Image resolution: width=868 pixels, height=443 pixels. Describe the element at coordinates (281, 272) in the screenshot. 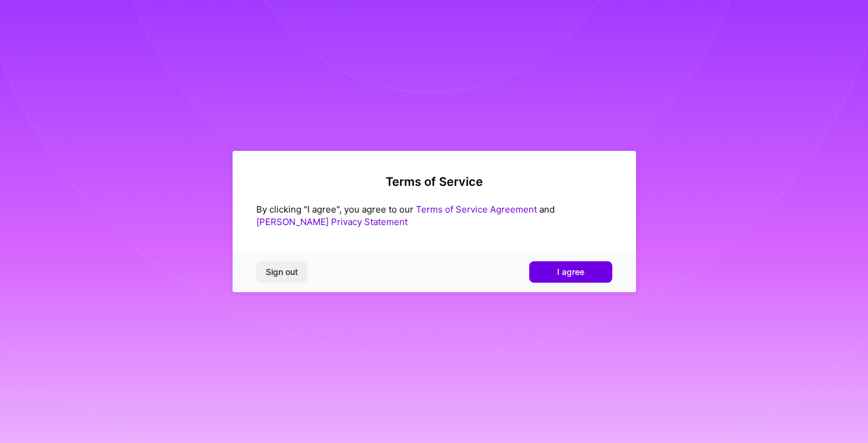

I see `button: Sign out` at that location.